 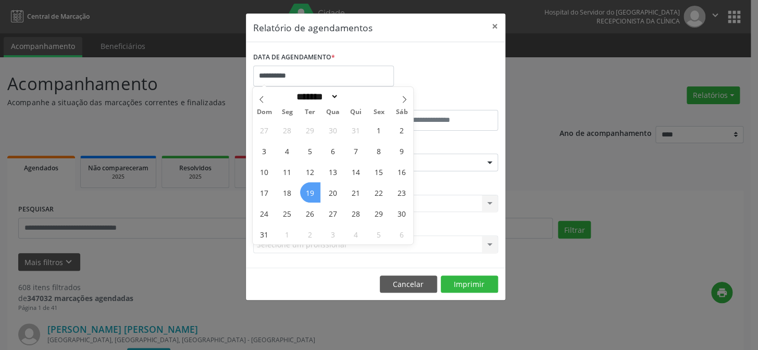 I want to click on label: DATA DE AGENDAMENTO, so click(x=294, y=57).